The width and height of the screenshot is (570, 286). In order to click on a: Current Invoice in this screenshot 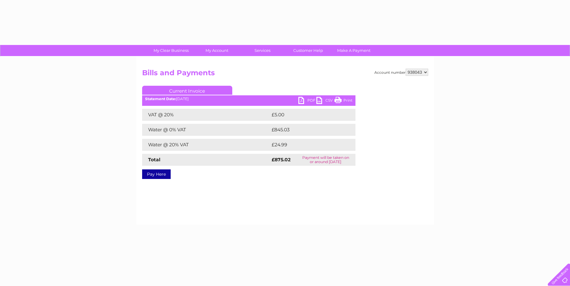, I will do `click(187, 90)`.